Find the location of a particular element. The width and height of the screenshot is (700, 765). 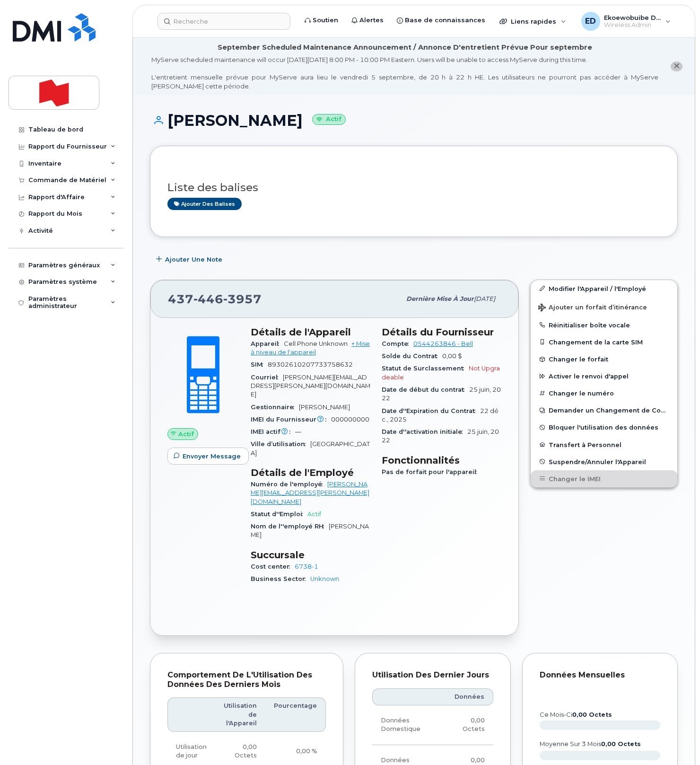

th: Données is located at coordinates (466, 696).